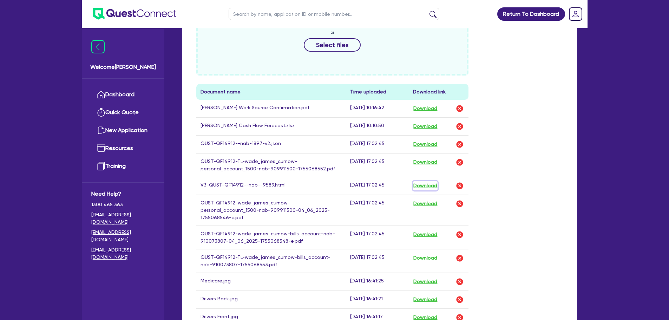 The width and height of the screenshot is (669, 320). I want to click on input: Search by name, application ID or mobile number..., so click(334, 14).